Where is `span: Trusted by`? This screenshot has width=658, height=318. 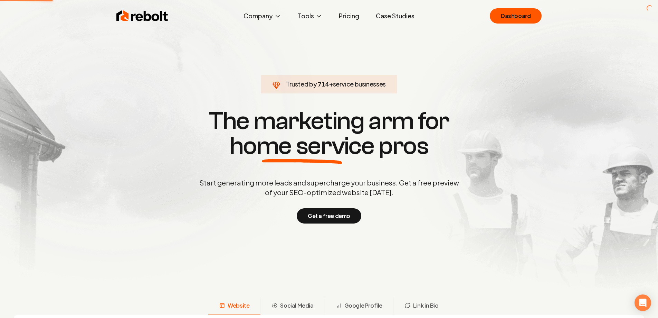 span: Trusted by is located at coordinates (301, 84).